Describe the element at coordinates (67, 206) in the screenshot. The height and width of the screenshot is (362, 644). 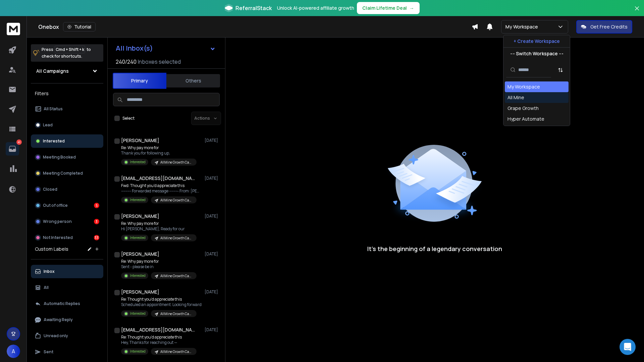
I see `button: Out of office5` at that location.